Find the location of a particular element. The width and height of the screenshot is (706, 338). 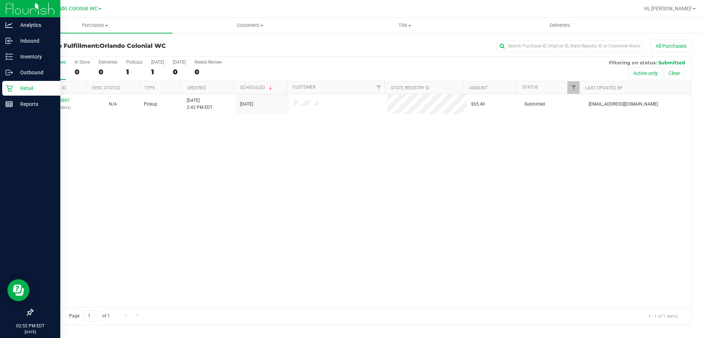

span: Purchases is located at coordinates (95, 25).